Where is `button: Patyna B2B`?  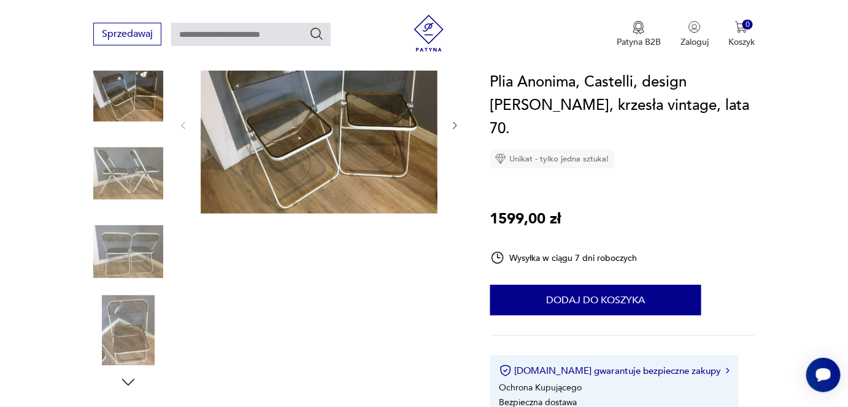
button: Patyna B2B is located at coordinates (639, 34).